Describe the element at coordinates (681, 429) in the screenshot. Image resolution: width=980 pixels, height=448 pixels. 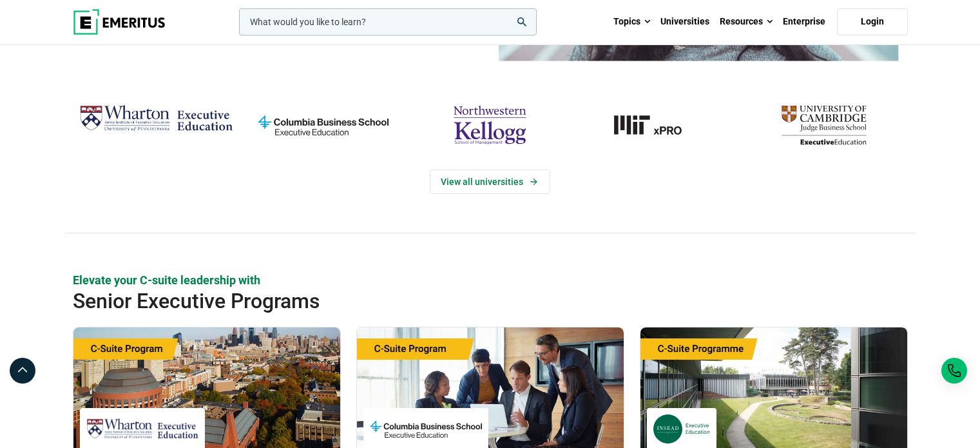
I see `img: INSEAD Executive Education` at that location.